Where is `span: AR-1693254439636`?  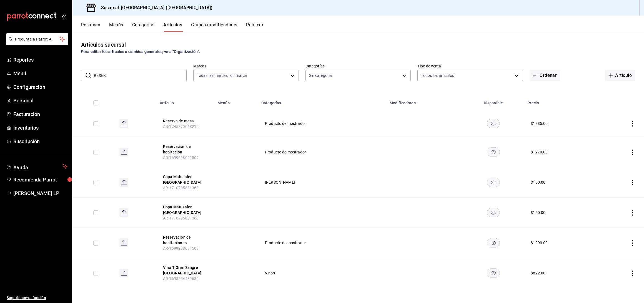 span: AR-1693254439636 is located at coordinates (181, 279).